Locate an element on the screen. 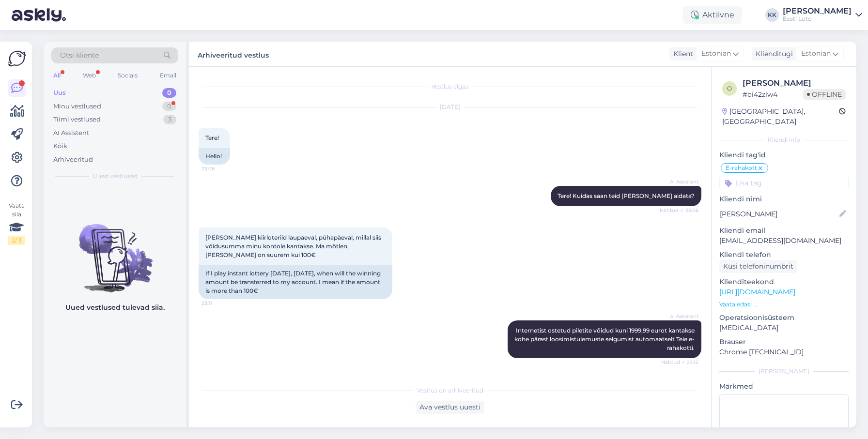  div: Kõik is located at coordinates (60, 146).